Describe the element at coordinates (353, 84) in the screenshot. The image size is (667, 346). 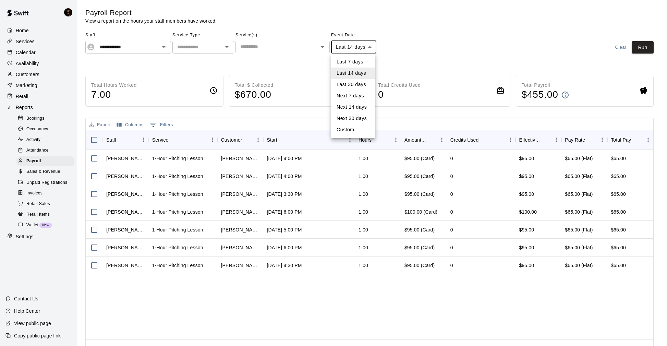
I see `li: Last 30 days` at that location.